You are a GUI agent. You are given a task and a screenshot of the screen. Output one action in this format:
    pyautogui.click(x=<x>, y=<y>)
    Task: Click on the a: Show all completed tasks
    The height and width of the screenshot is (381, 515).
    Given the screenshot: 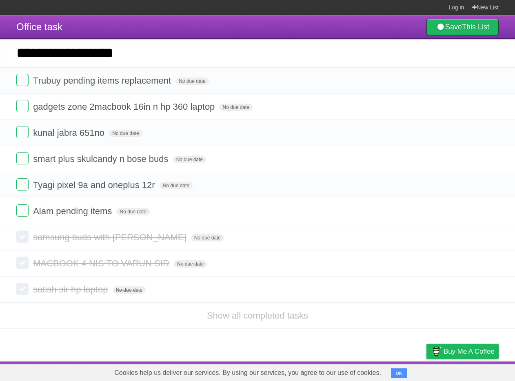 What is the action you would take?
    pyautogui.click(x=258, y=316)
    